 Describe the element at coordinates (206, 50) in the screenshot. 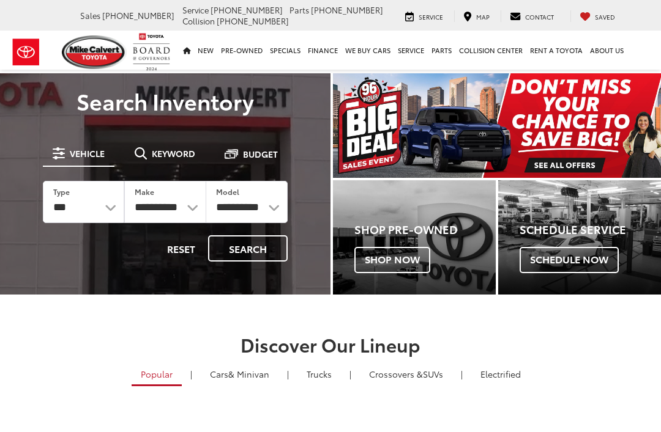

I see `a: New` at that location.